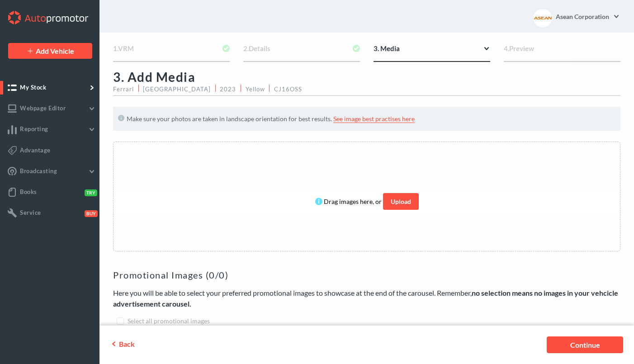 The height and width of the screenshot is (364, 634). What do you see at coordinates (30, 213) in the screenshot?
I see `span: Service` at bounding box center [30, 213].